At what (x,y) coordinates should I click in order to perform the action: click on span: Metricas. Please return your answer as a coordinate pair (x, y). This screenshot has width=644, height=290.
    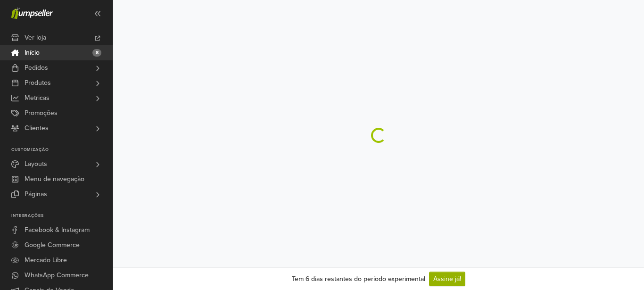
    Looking at the image, I should click on (37, 98).